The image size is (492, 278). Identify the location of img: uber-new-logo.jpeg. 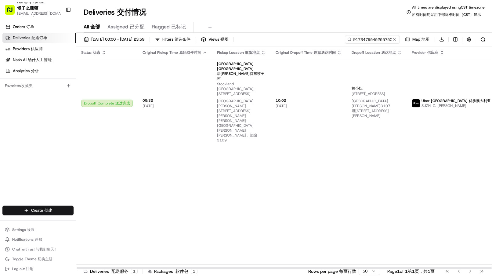
(416, 103).